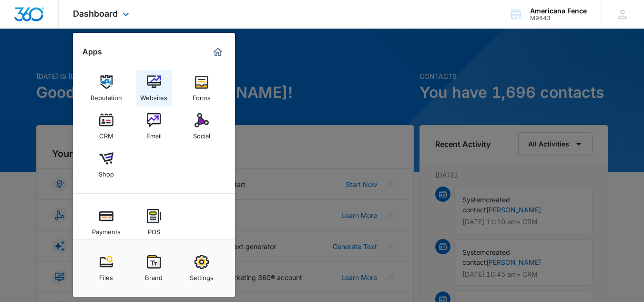  What do you see at coordinates (201, 88) in the screenshot?
I see `a: Forms` at bounding box center [201, 88].